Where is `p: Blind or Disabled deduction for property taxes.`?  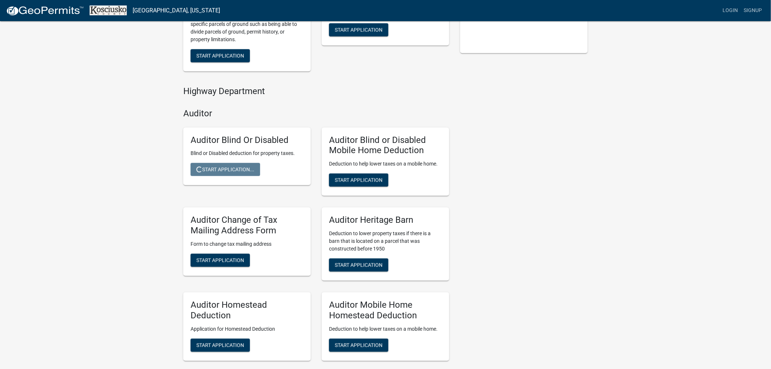
p: Blind or Disabled deduction for property taxes. is located at coordinates (247, 153).